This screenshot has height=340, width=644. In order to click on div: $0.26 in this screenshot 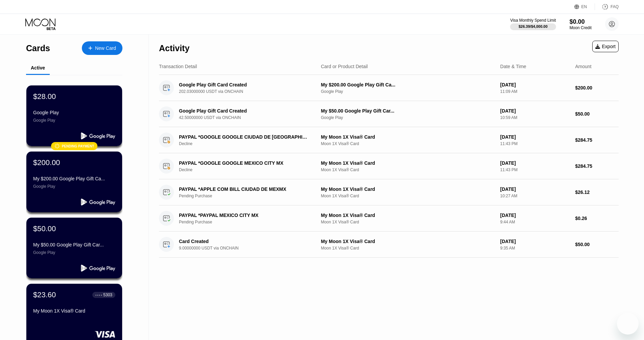, I will do `click(597, 218)`.